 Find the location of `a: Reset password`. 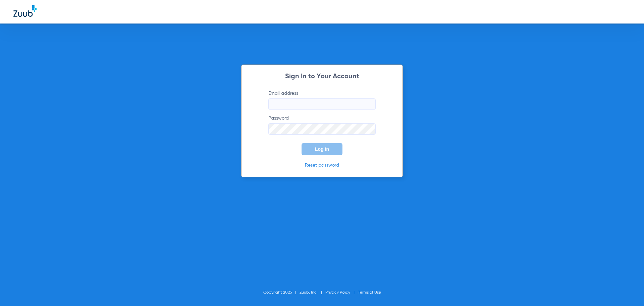

a: Reset password is located at coordinates (322, 165).